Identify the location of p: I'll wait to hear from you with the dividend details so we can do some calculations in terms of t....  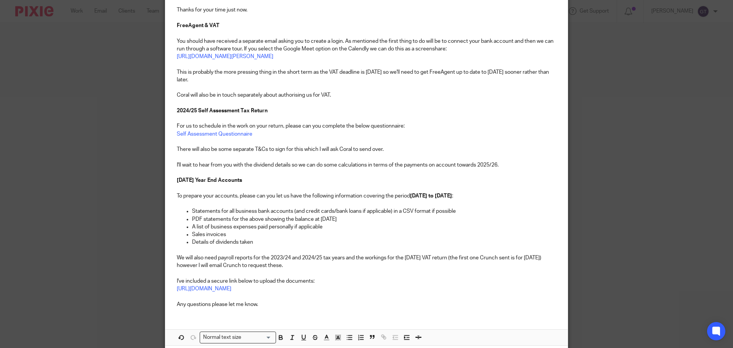
(366, 165).